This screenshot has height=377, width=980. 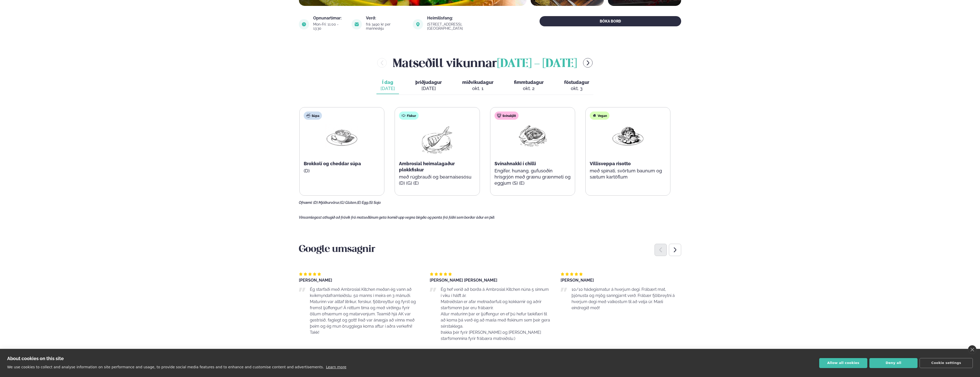 I want to click on span: miðvikudagur, so click(x=478, y=82).